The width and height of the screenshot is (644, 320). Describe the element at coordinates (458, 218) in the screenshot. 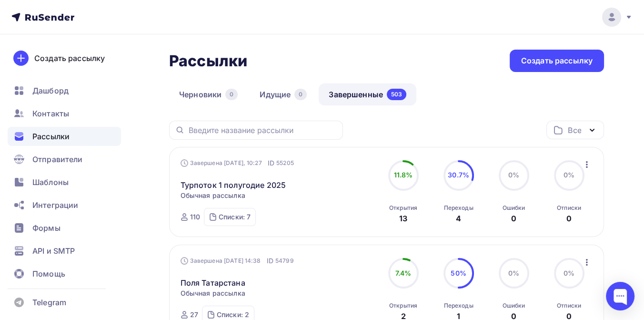

I see `div: 4` at that location.